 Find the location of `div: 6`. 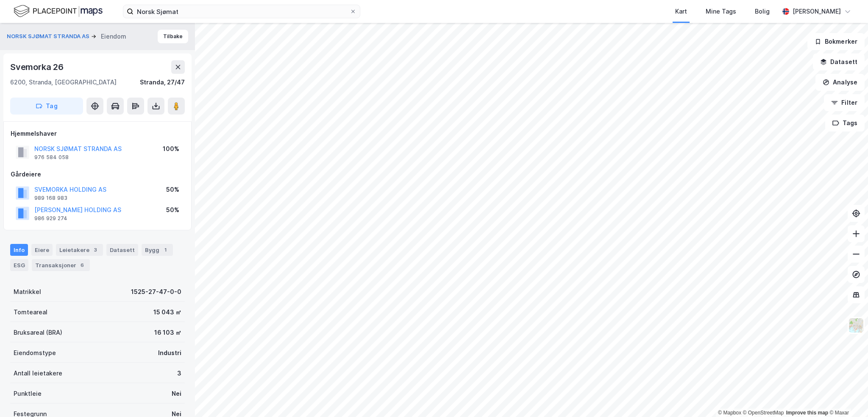

div: 6 is located at coordinates (82, 266).